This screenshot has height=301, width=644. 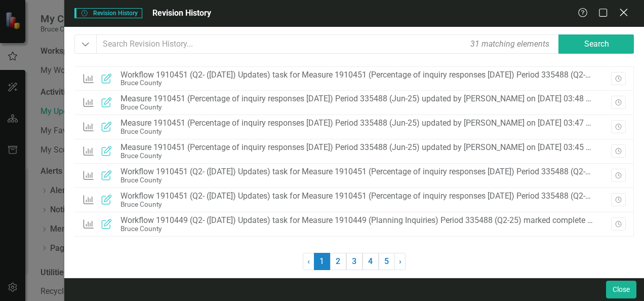 I want to click on input: Search Revision History..., so click(x=328, y=44).